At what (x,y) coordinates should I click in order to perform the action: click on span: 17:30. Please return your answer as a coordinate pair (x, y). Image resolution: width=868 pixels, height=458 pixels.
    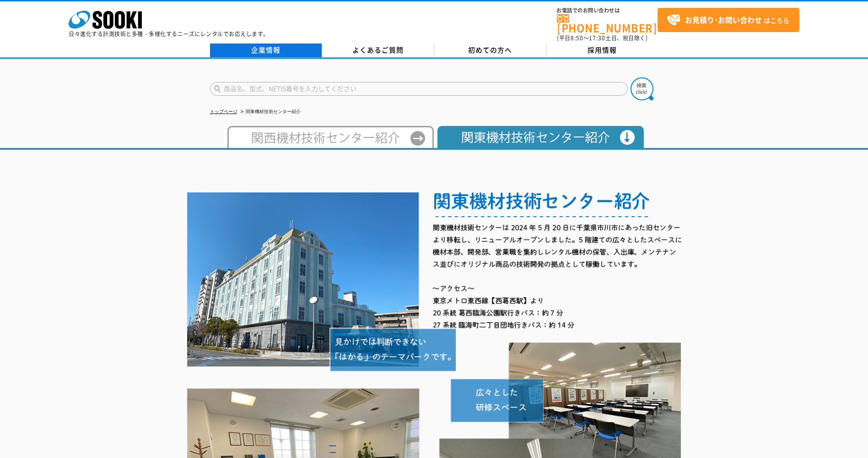
    Looking at the image, I should click on (597, 38).